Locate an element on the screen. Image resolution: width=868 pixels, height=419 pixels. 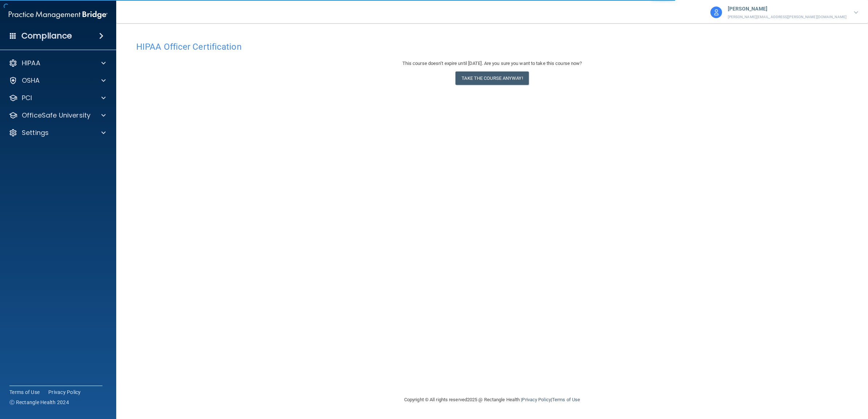
img: avatar.17b06cb7.svg is located at coordinates (717, 12).